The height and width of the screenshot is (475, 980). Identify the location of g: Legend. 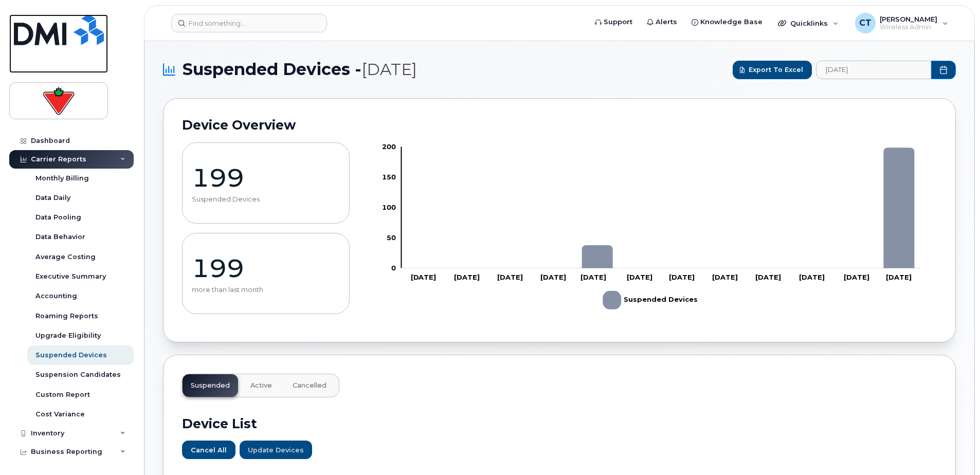
(650, 300).